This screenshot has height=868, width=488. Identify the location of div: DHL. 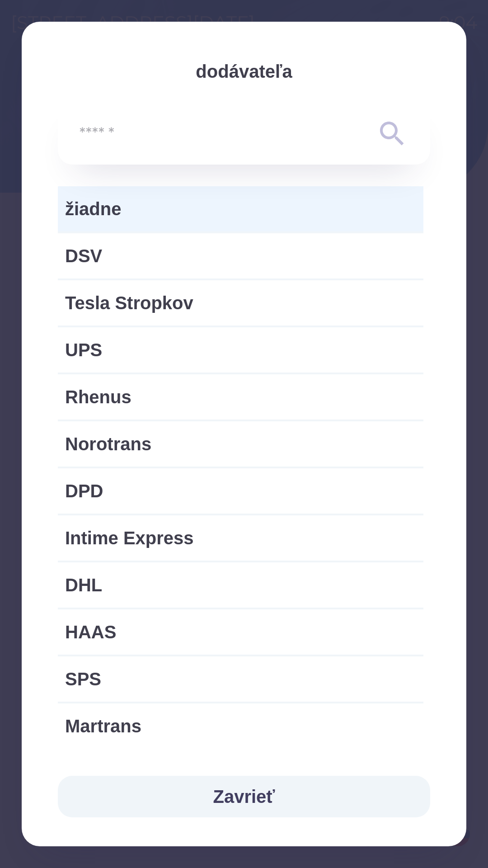
(241, 585).